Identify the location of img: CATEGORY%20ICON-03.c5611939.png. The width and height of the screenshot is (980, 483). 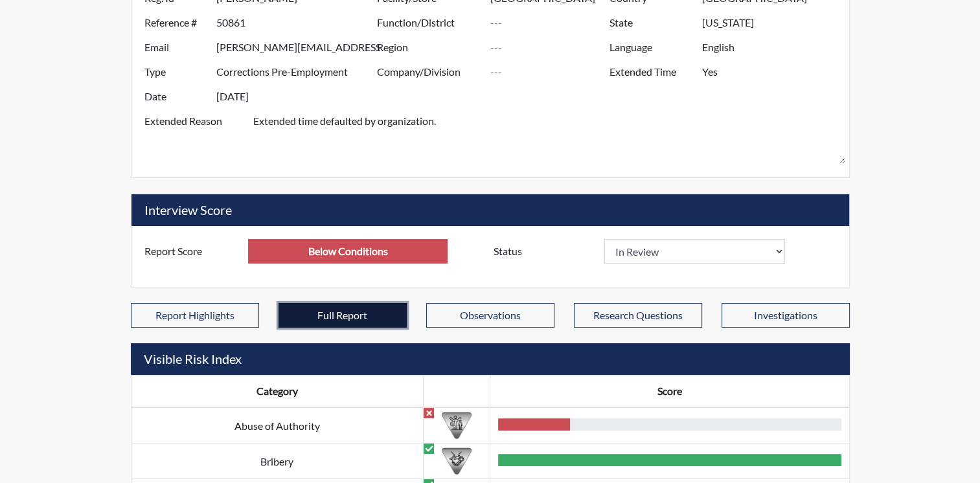
(456, 461).